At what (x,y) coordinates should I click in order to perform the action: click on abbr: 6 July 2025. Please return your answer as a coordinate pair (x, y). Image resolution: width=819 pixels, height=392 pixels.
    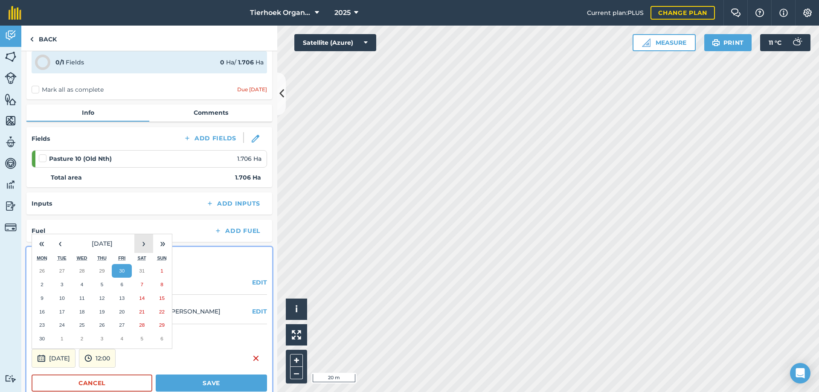
    Looking at the image, I should click on (162, 338).